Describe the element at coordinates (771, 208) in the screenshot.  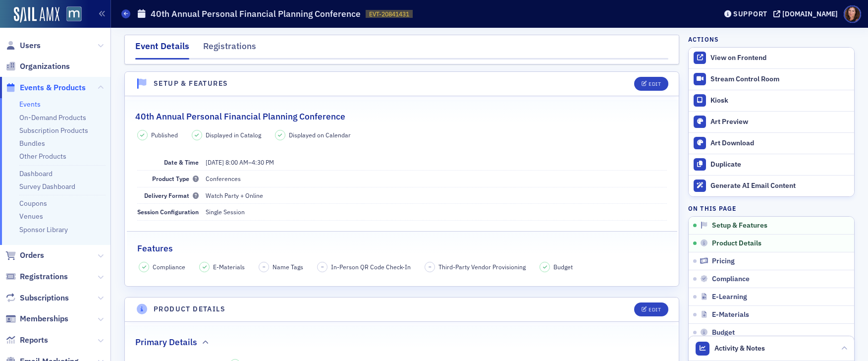
I see `h4: On this page` at that location.